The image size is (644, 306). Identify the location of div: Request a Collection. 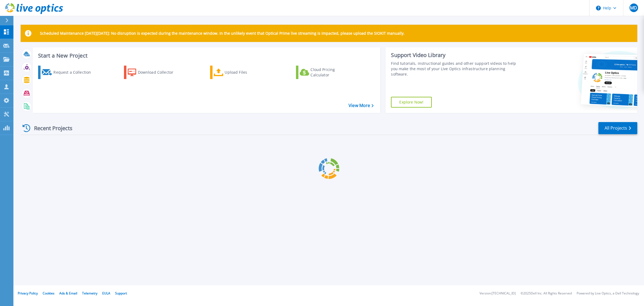
(75, 72).